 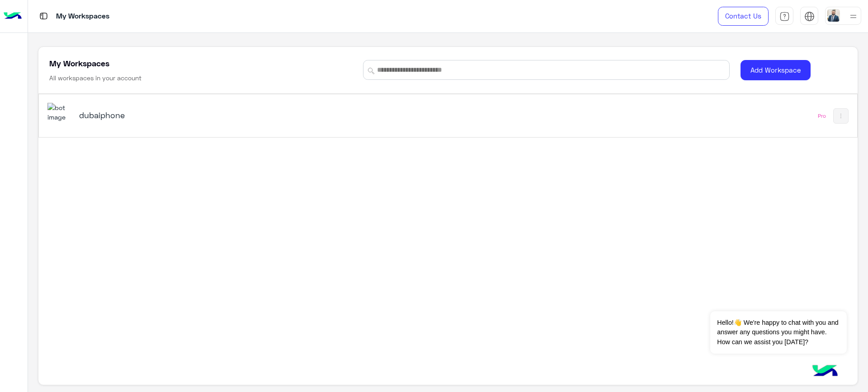 What do you see at coordinates (79, 63) in the screenshot?
I see `h5: My Workspaces` at bounding box center [79, 63].